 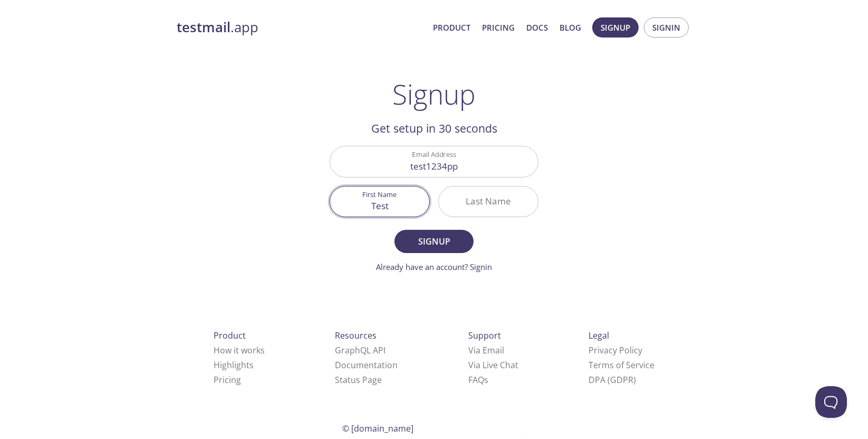 What do you see at coordinates (434, 266) in the screenshot?
I see `a: Already have an account? Signin` at bounding box center [434, 266].